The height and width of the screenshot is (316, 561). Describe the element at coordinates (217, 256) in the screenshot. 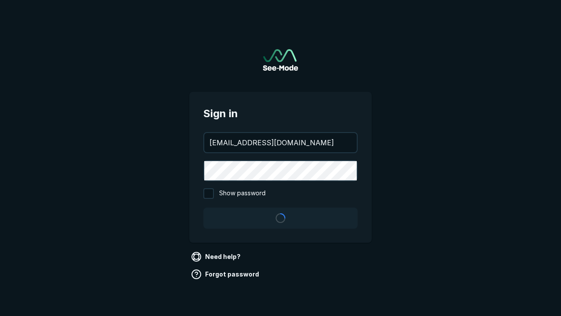

I see `a: Need help?` at that location.